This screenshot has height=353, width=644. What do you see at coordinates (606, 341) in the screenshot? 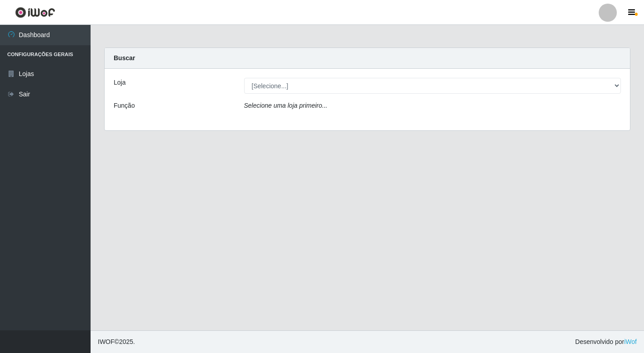
I see `span: Desenvolvido por` at bounding box center [606, 341].